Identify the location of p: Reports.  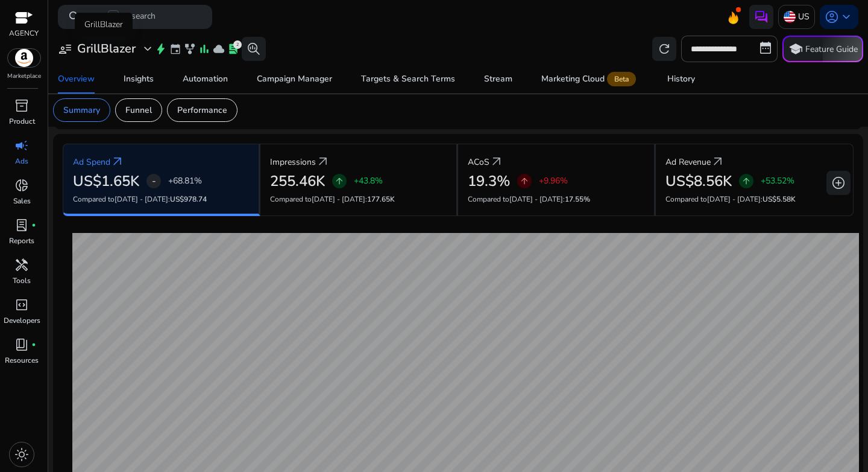
(22, 241).